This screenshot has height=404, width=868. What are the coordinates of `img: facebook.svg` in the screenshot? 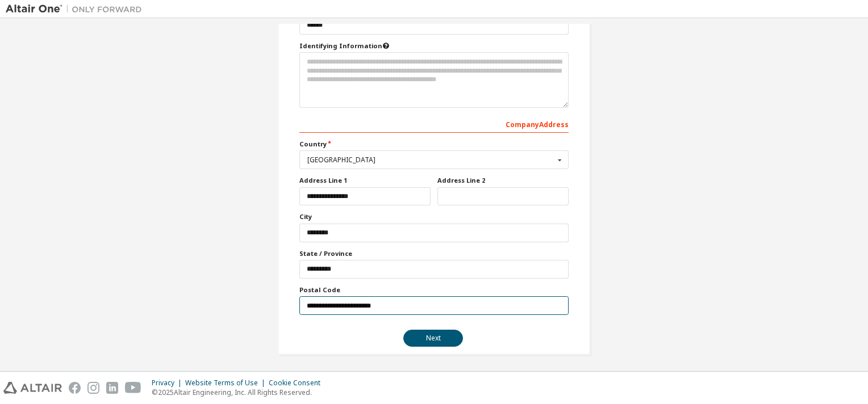 It's located at (74, 388).